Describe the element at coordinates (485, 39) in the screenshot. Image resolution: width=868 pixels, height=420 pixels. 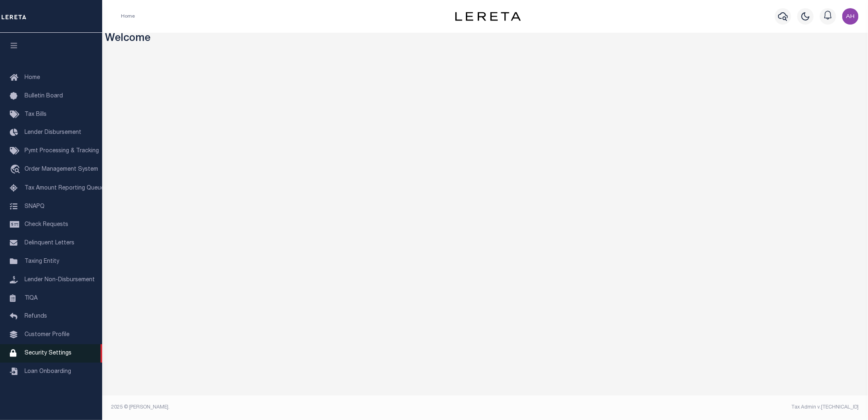
I see `h3: Welcome` at that location.